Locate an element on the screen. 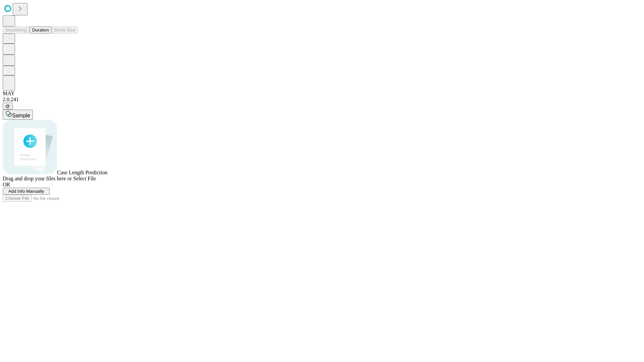 Image resolution: width=644 pixels, height=362 pixels. div: 2.0.241 is located at coordinates (322, 99).